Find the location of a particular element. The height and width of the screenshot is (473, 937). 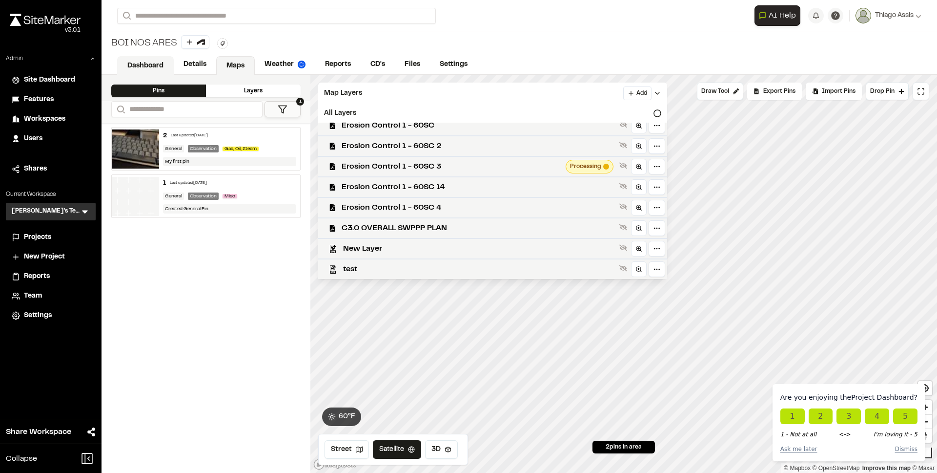

a: Users is located at coordinates (51, 139).